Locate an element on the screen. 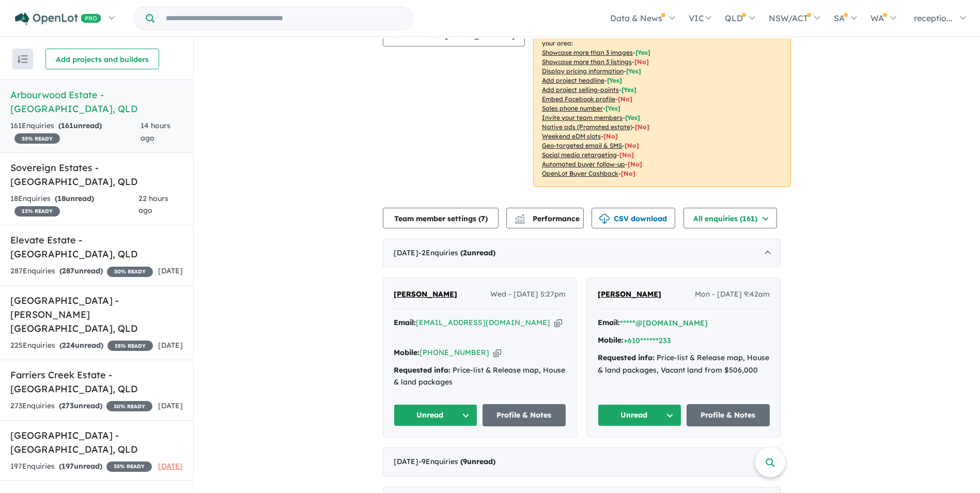 Image resolution: width=980 pixels, height=493 pixels. span: 273 is located at coordinates (68, 406).